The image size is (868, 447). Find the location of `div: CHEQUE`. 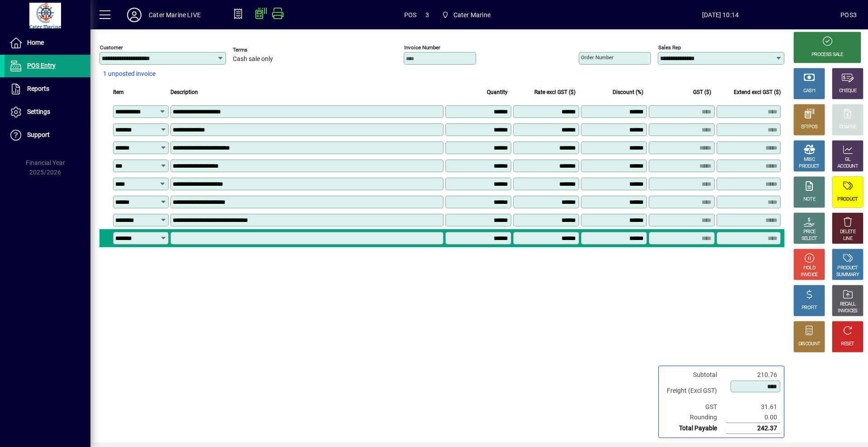

div: CHEQUE is located at coordinates (848, 91).